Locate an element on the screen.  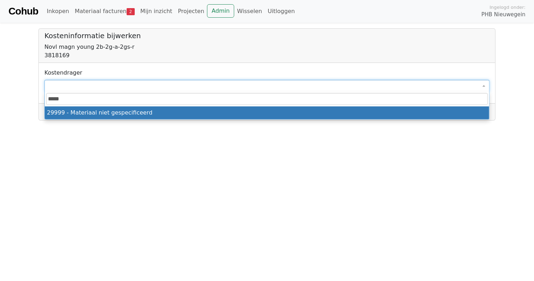
a: Mijn inzicht is located at coordinates (156, 11).